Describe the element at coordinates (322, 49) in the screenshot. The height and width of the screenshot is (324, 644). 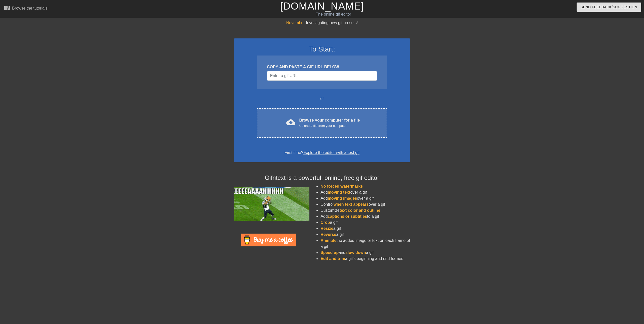
I see `h3: To Start:` at that location.